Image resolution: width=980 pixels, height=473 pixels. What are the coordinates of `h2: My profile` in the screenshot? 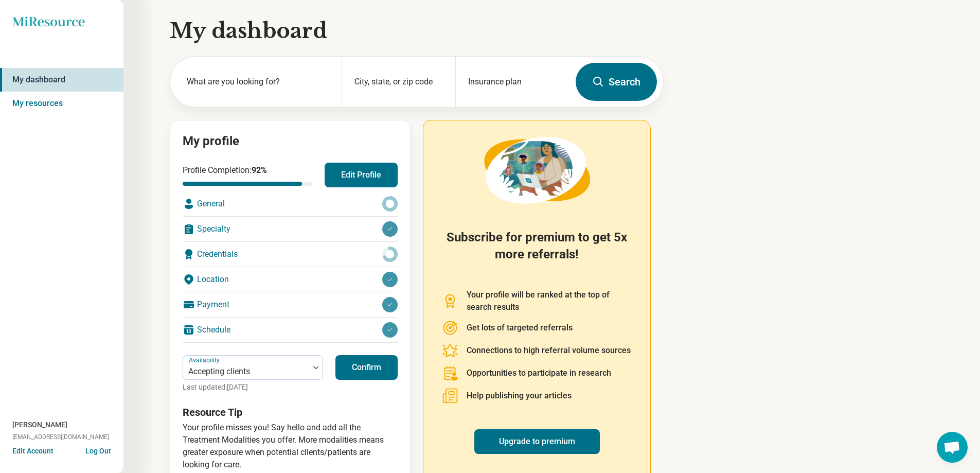 It's located at (290, 141).